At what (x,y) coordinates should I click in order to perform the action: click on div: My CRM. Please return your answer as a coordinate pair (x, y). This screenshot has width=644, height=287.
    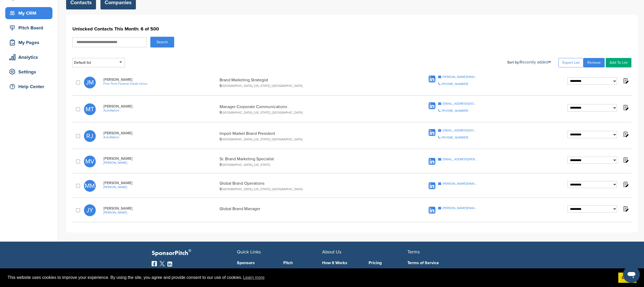
    Looking at the image, I should click on (30, 13).